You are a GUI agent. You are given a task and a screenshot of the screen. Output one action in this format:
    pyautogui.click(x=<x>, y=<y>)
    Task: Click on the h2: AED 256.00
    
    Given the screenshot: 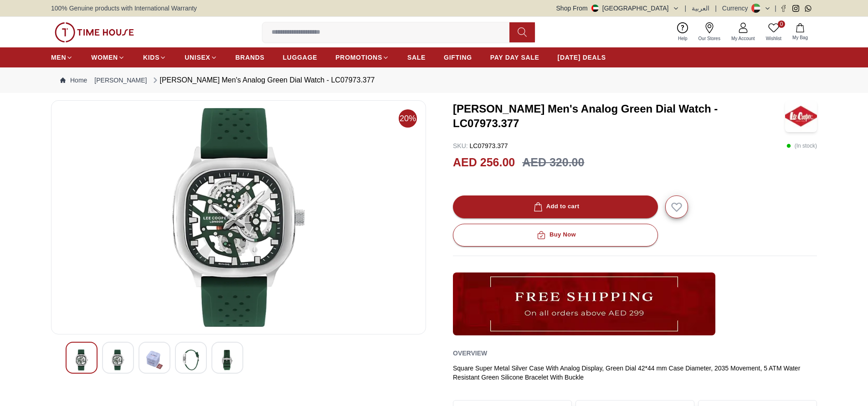 What is the action you would take?
    pyautogui.click(x=484, y=163)
    